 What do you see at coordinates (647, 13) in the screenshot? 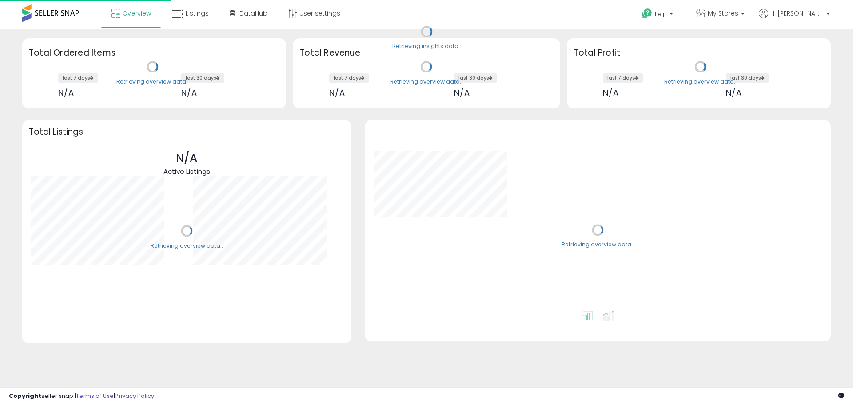
I see `i: Get Help` at bounding box center [647, 13].